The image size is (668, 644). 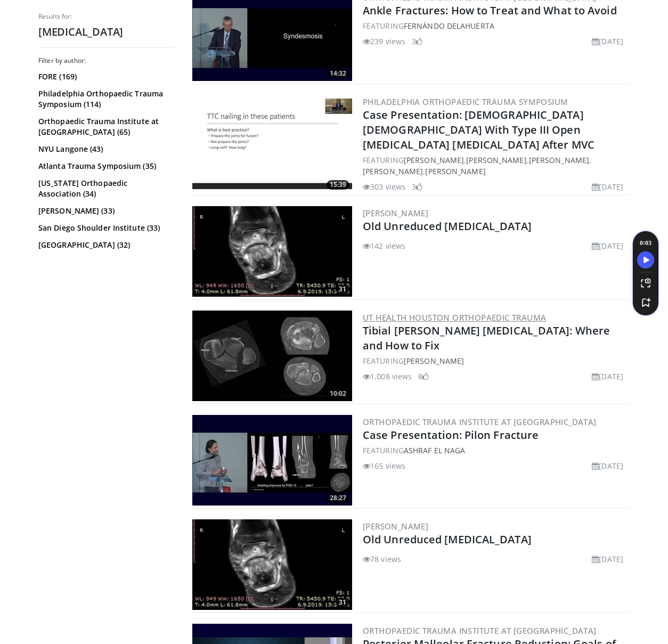 I want to click on a: Case Presentation: Pilon Fracture, so click(x=451, y=435).